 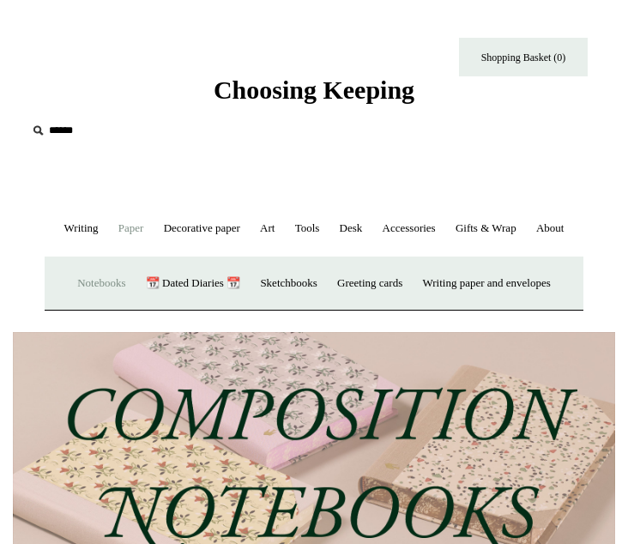 What do you see at coordinates (351, 228) in the screenshot?
I see `a: Desk` at bounding box center [351, 228].